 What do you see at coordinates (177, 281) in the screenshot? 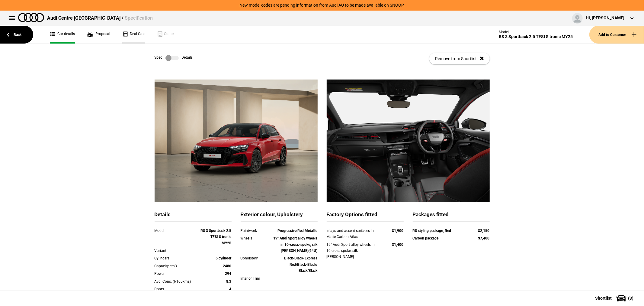
I see `div: Avg. Cons. (l/100kms)` at bounding box center [177, 281].